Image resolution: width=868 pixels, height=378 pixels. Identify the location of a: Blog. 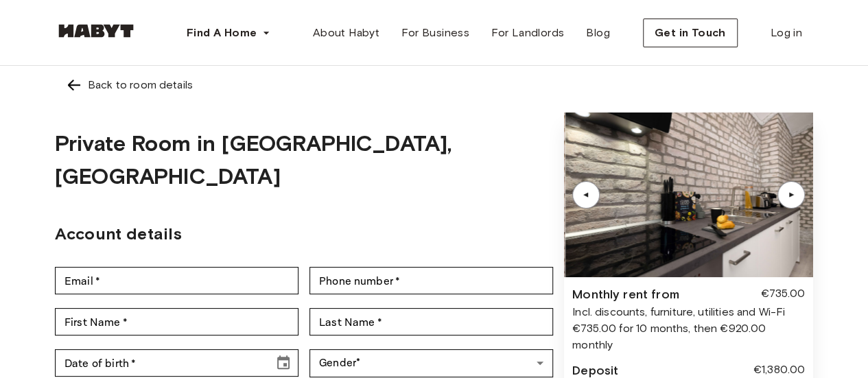
(597, 33).